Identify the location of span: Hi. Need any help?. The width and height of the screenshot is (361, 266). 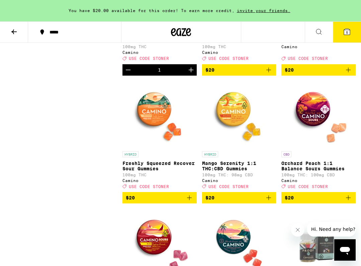
(26, 7).